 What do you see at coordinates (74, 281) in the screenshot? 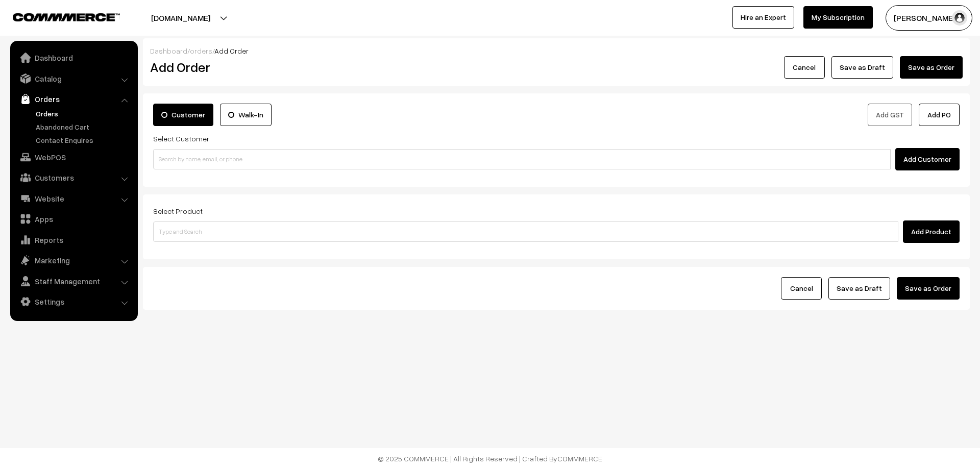
I see `a: Staff Management` at bounding box center [74, 281].